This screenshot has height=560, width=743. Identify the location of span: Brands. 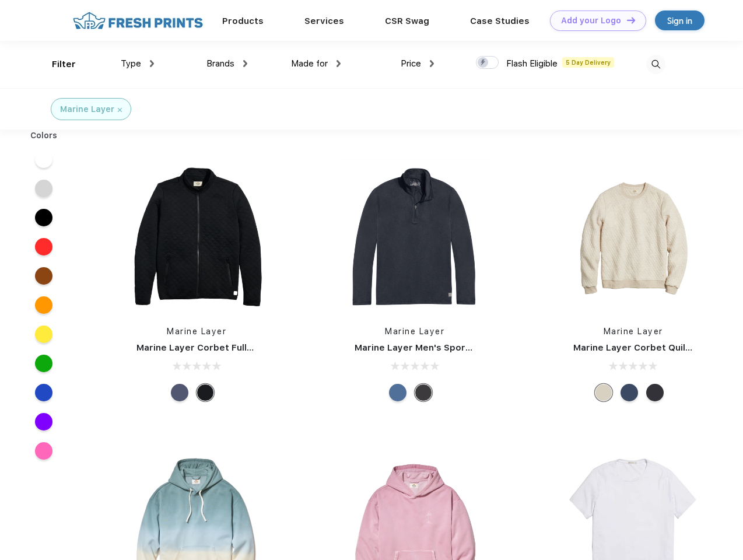
(220, 64).